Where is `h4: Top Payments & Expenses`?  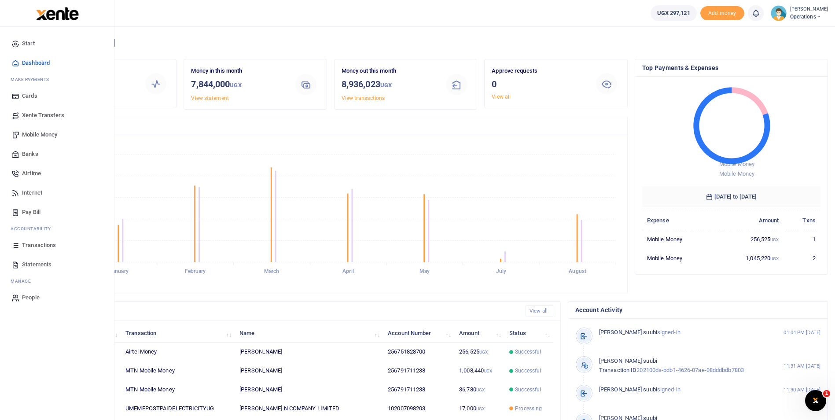
h4: Top Payments & Expenses is located at coordinates (731, 68).